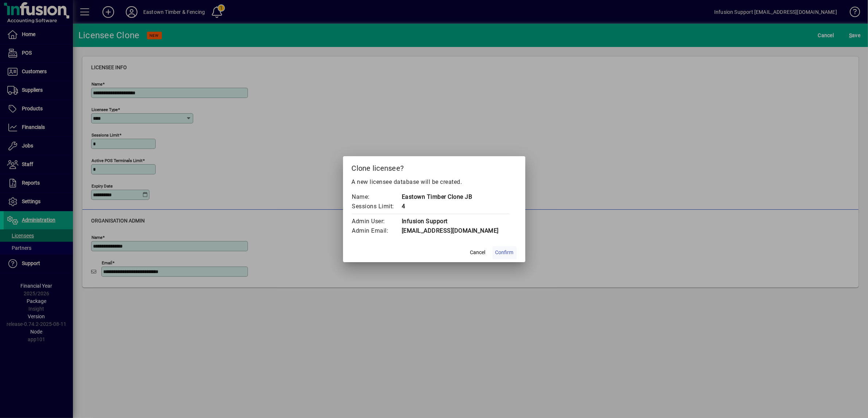 The image size is (868, 418). Describe the element at coordinates (478, 252) in the screenshot. I see `span: Cancel` at that location.